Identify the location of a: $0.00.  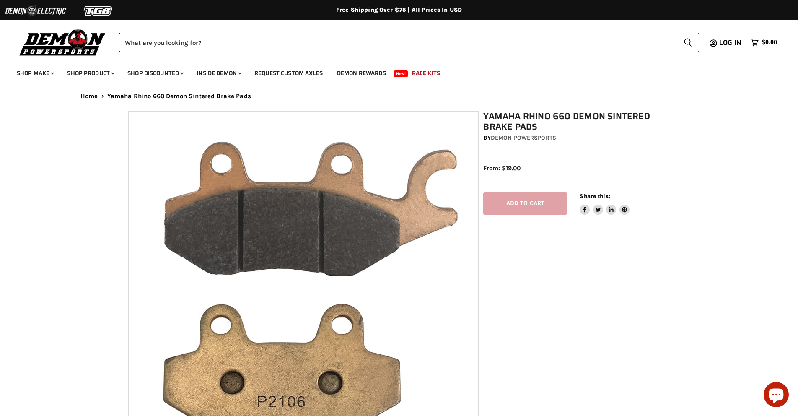
(763, 42).